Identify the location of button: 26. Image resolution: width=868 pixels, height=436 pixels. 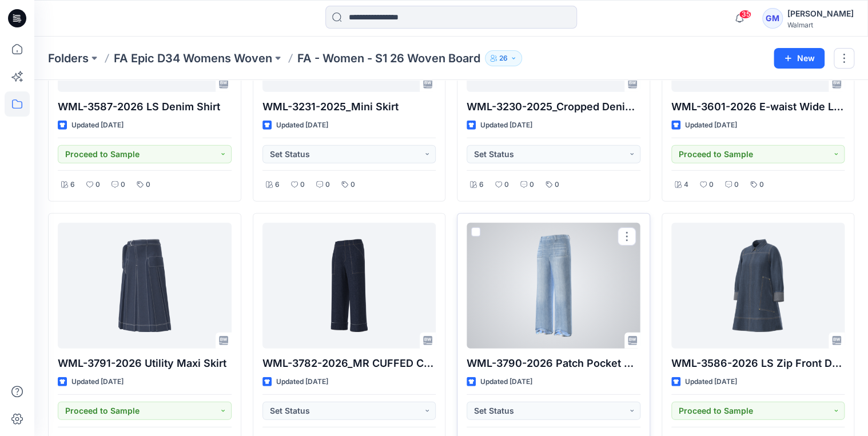
(503, 58).